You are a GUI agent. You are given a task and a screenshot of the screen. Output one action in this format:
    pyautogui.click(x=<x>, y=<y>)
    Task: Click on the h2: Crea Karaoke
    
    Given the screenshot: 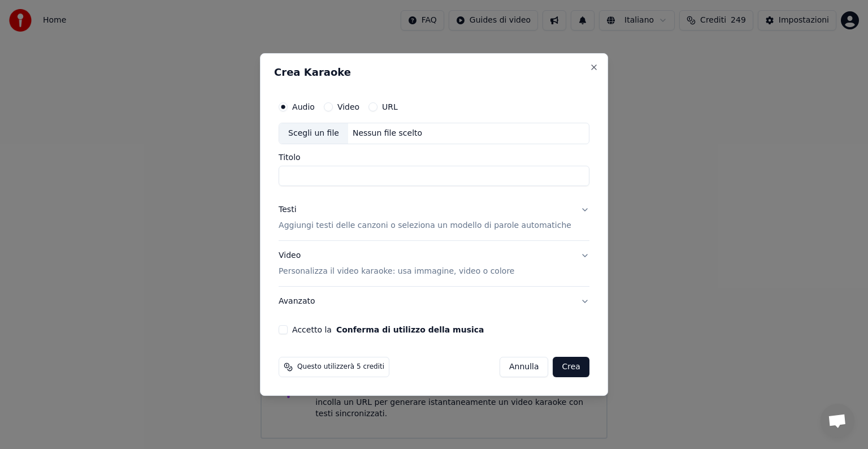 What is the action you would take?
    pyautogui.click(x=434, y=72)
    